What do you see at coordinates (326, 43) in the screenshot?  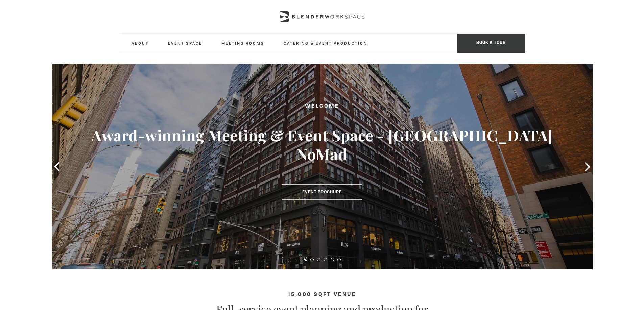 I see `a: Catering & Event Production` at bounding box center [326, 43].